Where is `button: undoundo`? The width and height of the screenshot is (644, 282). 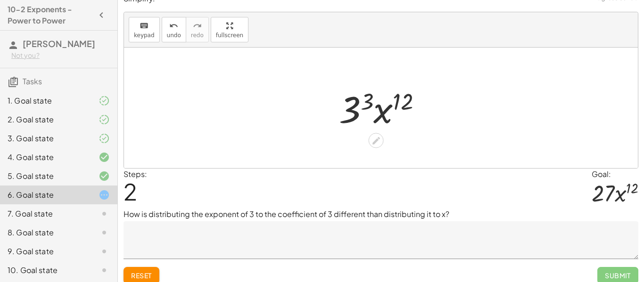 button: undoundo is located at coordinates (174, 30).